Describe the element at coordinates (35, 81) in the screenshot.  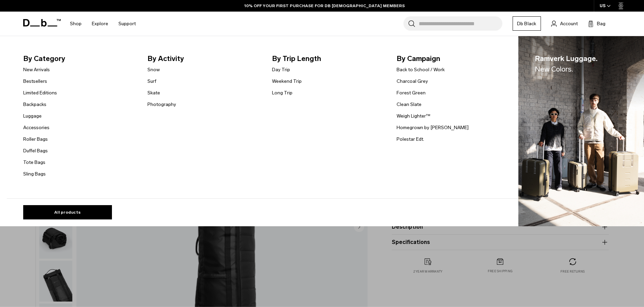
I see `a: Bestsellers` at that location.